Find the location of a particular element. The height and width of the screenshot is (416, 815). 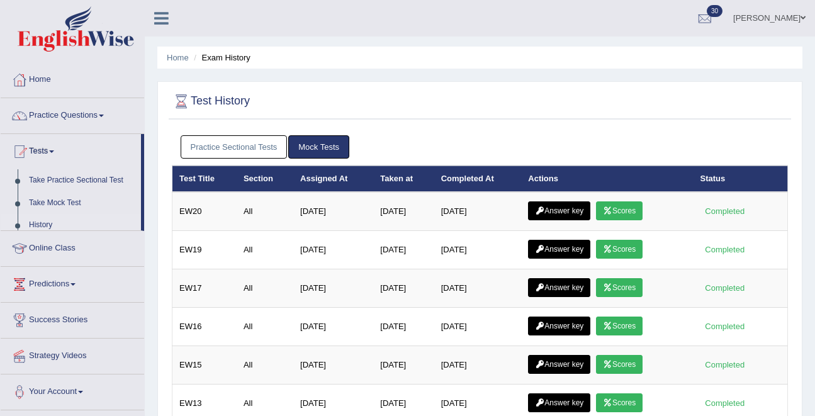

a: Success Stories is located at coordinates (72, 319).